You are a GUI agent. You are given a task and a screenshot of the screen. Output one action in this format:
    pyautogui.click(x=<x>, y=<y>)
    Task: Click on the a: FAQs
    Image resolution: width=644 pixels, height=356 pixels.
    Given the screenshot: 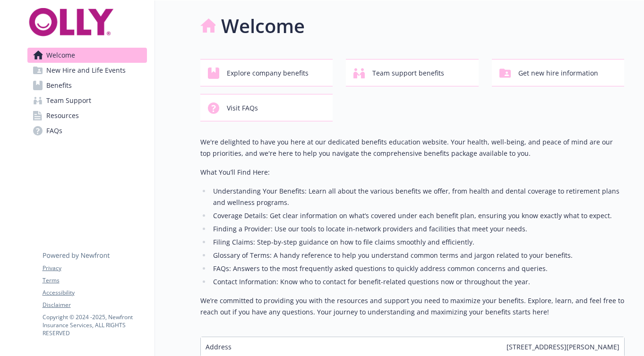 What is the action you would take?
    pyautogui.click(x=87, y=131)
    